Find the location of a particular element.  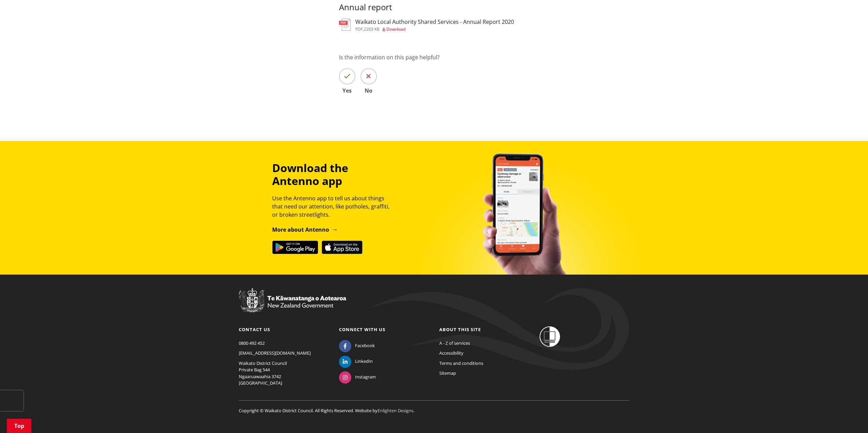

a: Sitemap is located at coordinates (448, 373).